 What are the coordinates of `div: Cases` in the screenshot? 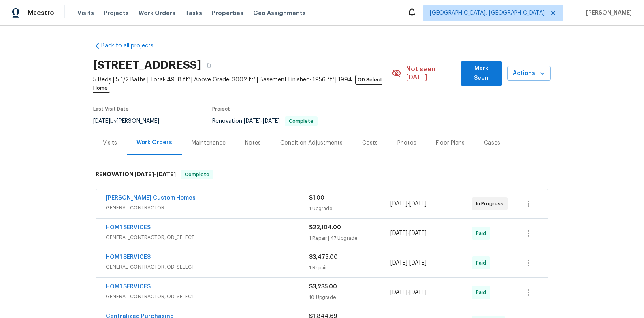 It's located at (492, 143).